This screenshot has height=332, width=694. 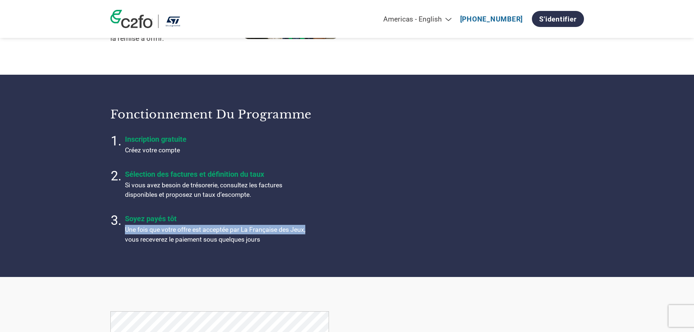 I want to click on h3: Fonctionnement du programme, so click(x=224, y=114).